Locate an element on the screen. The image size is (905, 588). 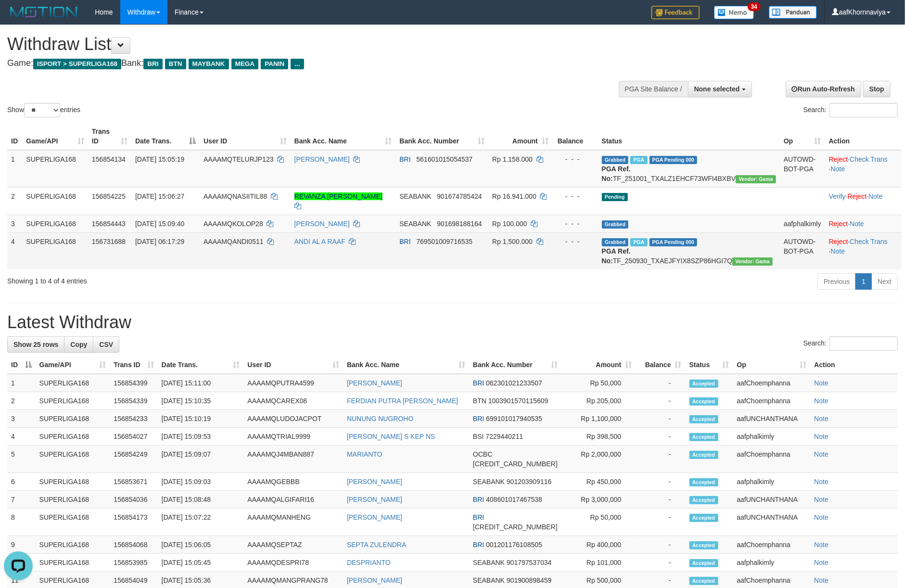
td: AAAAMQGEBBB is located at coordinates (293, 482).